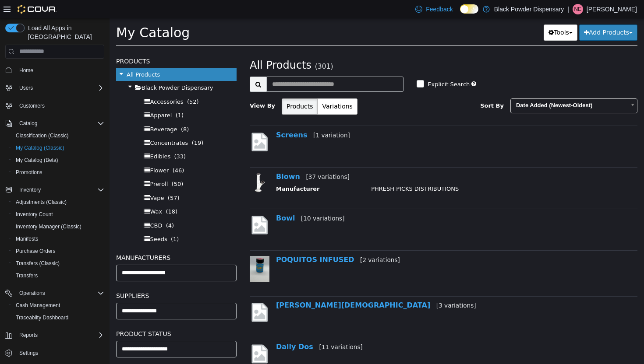  What do you see at coordinates (48, 179) in the screenshot?
I see `span: Vape` at bounding box center [48, 179].